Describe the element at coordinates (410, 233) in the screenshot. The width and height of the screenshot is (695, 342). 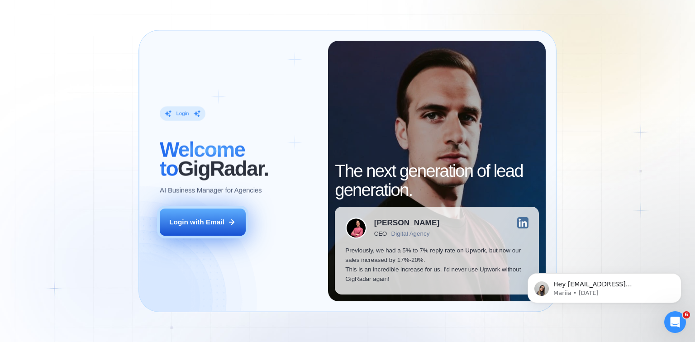
I see `div: Digital Agency` at that location.